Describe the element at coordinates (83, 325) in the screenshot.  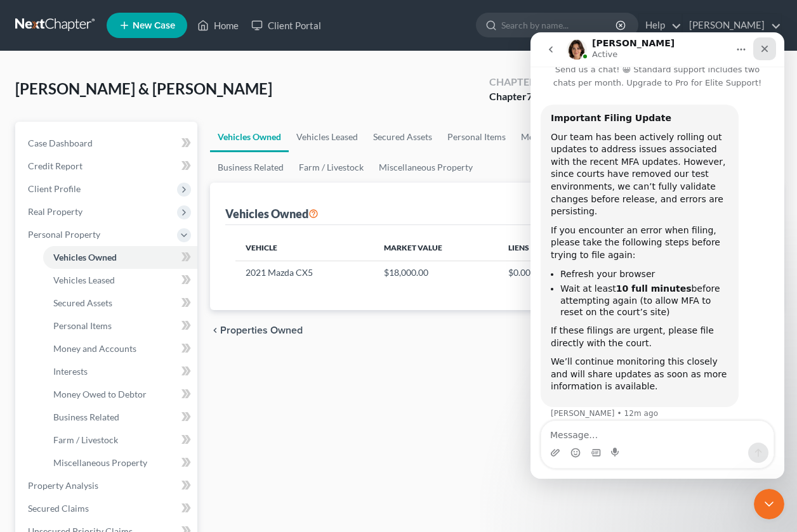
I see `span: Personal Items` at that location.